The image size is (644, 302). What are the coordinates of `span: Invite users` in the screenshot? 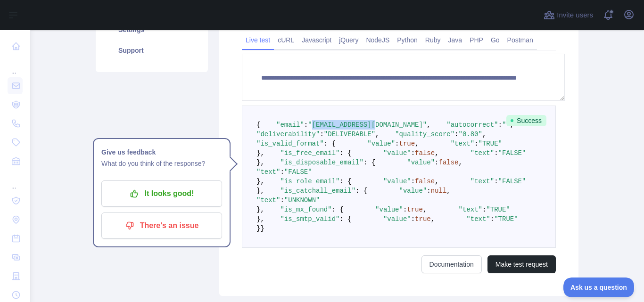 It's located at (575, 15).